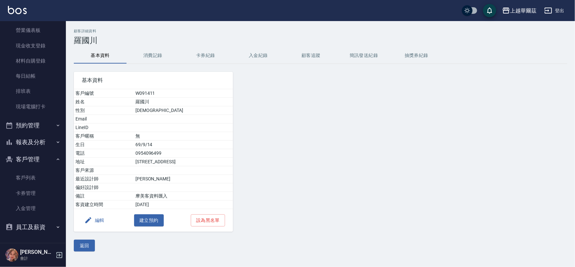  What do you see at coordinates (104, 179) in the screenshot?
I see `td: 最近設計師` at bounding box center [104, 179].